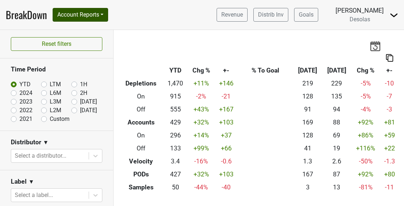 The height and width of the screenshot is (206, 404). What do you see at coordinates (308, 123) in the screenshot?
I see `td: 169` at bounding box center [308, 123].